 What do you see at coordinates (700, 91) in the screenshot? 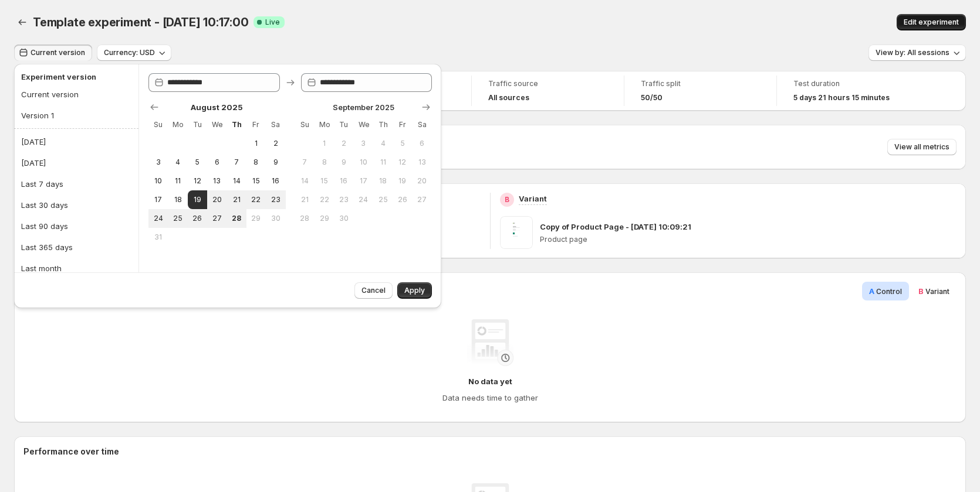
I see `a: Traffic split50/50` at bounding box center [700, 91].